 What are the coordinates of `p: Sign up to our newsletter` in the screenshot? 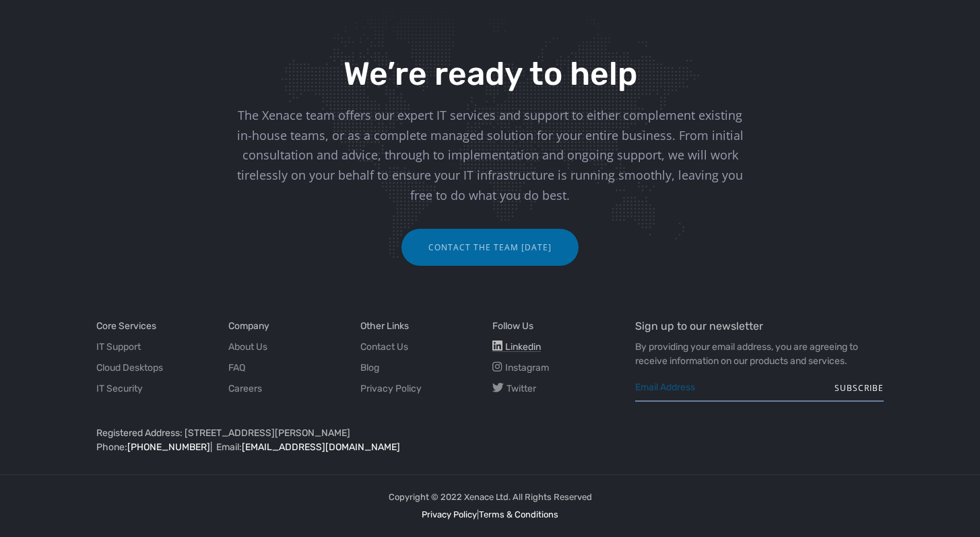 It's located at (760, 326).